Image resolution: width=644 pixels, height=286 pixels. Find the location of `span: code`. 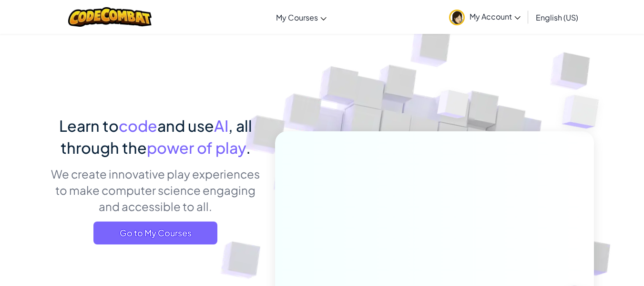

span: code is located at coordinates (138, 126).